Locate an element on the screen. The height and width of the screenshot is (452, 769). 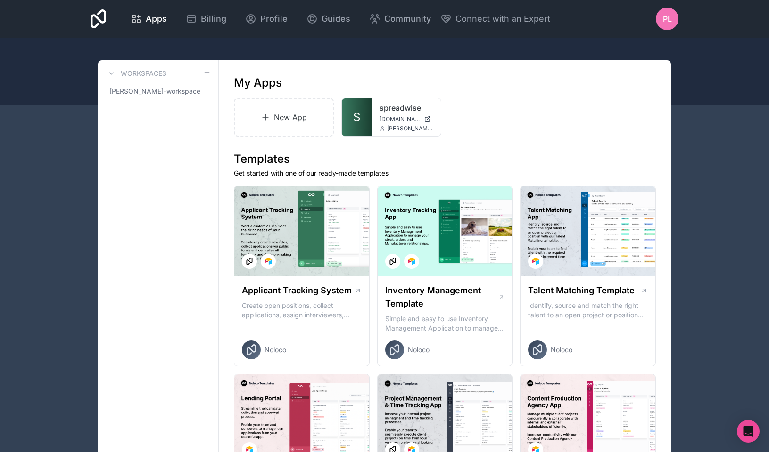
h1: Templates is located at coordinates (444, 159).